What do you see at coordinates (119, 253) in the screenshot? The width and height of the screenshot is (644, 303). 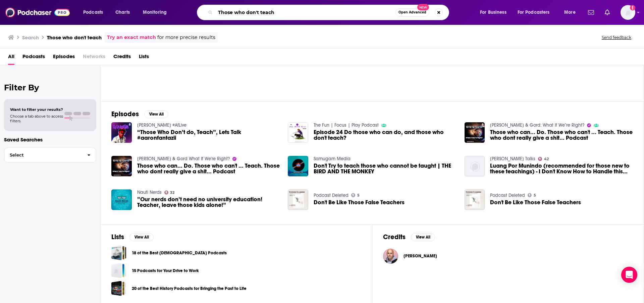 I see `a: 18 of the Best Christian Podcasts` at bounding box center [119, 253].